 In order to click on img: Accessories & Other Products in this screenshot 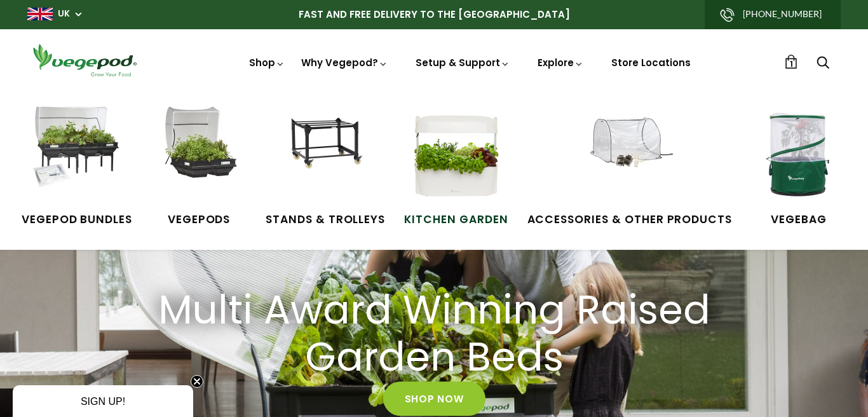, I will do `click(630, 154)`.